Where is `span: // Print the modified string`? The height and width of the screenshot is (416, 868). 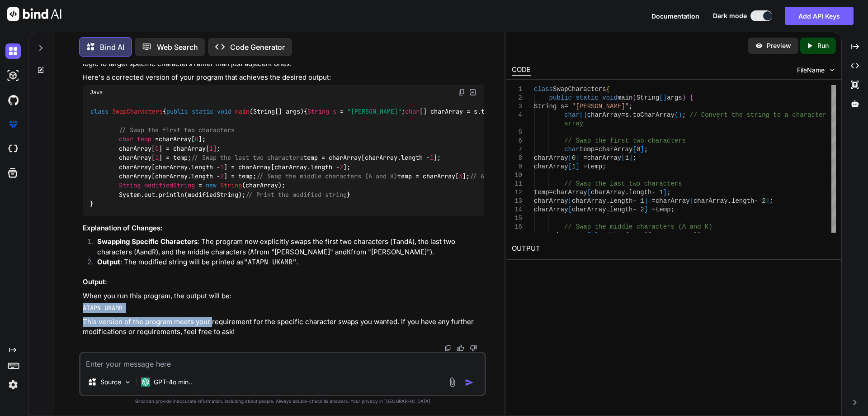 span: // Print the modified string is located at coordinates (296, 194).